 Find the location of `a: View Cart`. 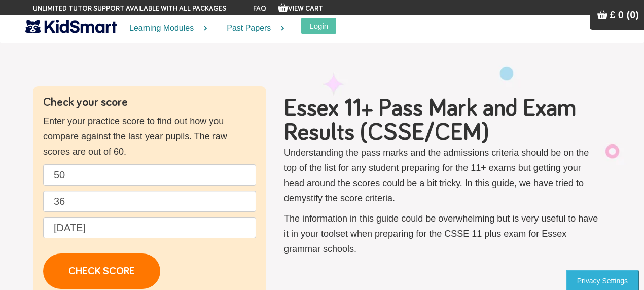

a: View Cart is located at coordinates (300, 9).